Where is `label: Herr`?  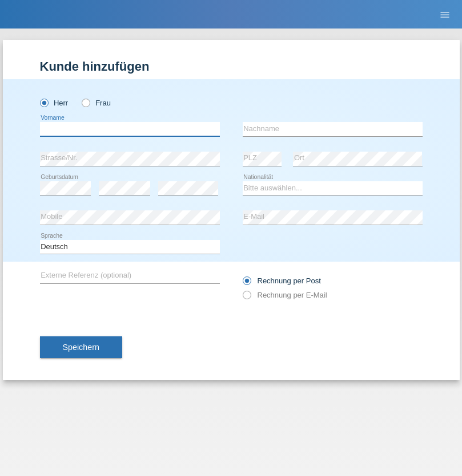 label: Herr is located at coordinates (54, 103).